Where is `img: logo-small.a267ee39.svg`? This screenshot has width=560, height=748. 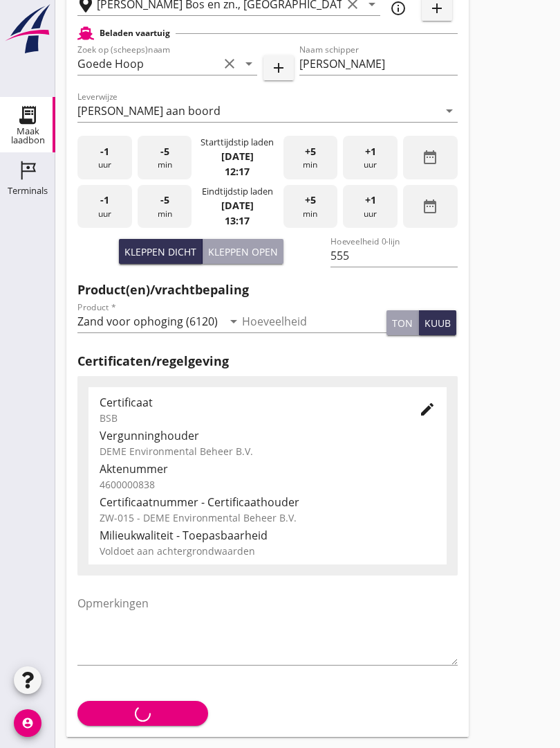
img: logo-small.a267ee39.svg is located at coordinates (28, 29).